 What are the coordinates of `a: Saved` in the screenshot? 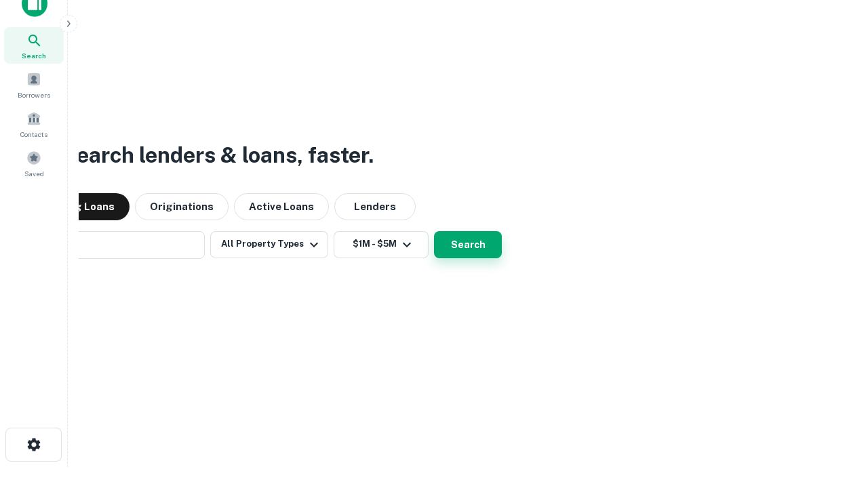 It's located at (34, 163).